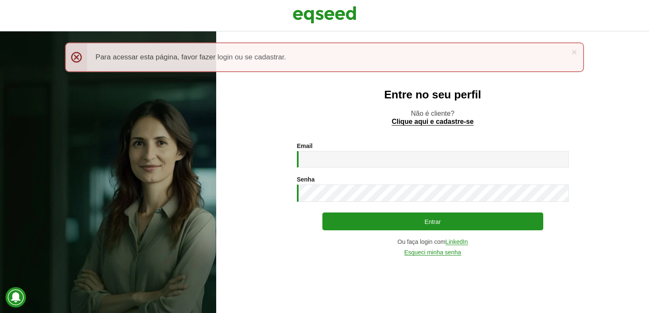  I want to click on button: Entrar, so click(432, 222).